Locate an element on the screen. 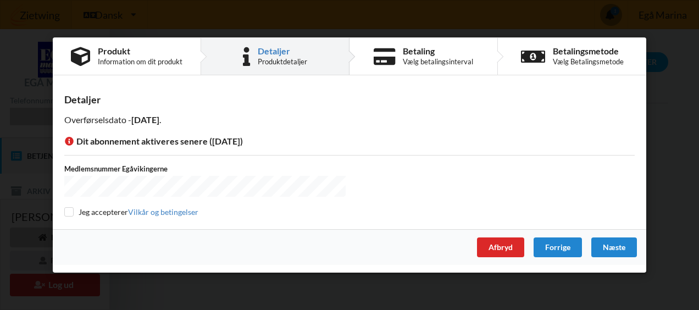  p: Overførselsdato - . is located at coordinates (350, 120).